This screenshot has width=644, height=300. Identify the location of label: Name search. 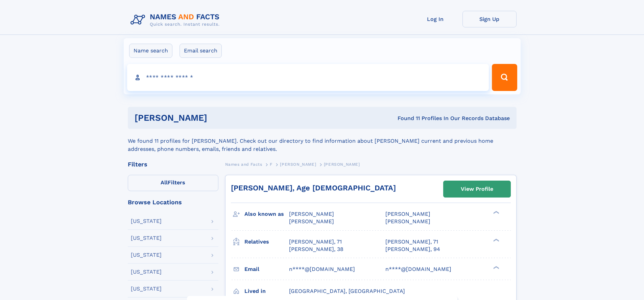
(151, 50).